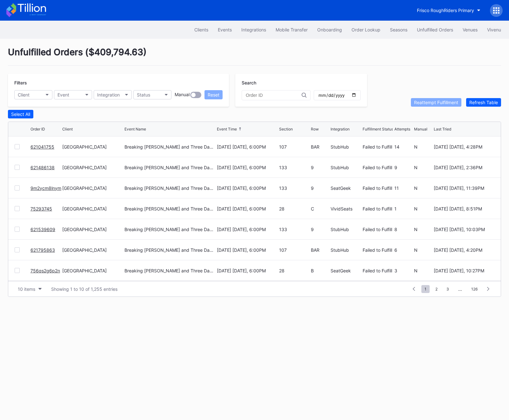 The height and width of the screenshot is (420, 509). What do you see at coordinates (41, 209) in the screenshot?
I see `a: 75293745` at bounding box center [41, 209].